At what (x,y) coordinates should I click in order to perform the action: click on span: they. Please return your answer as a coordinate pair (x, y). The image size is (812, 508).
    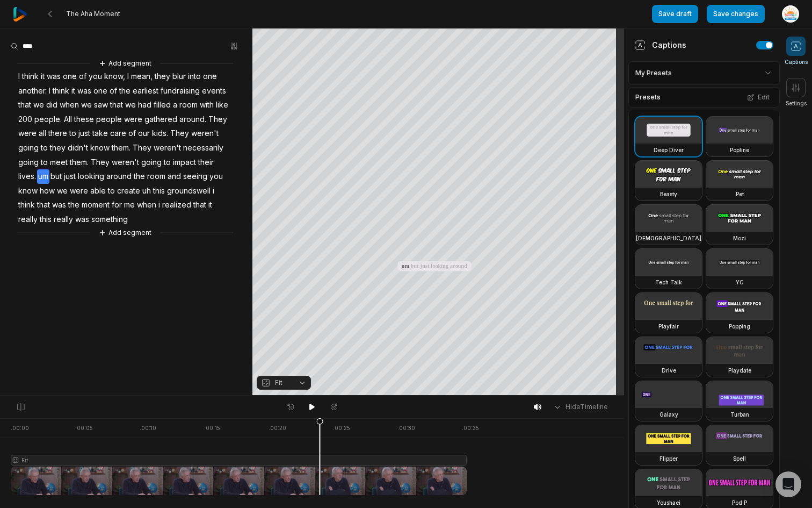
    Looking at the image, I should click on (162, 76).